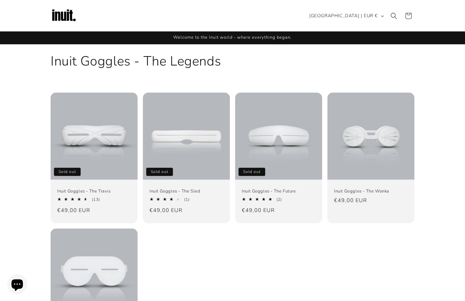  What do you see at coordinates (233, 38) in the screenshot?
I see `div: Announcement` at bounding box center [233, 38].